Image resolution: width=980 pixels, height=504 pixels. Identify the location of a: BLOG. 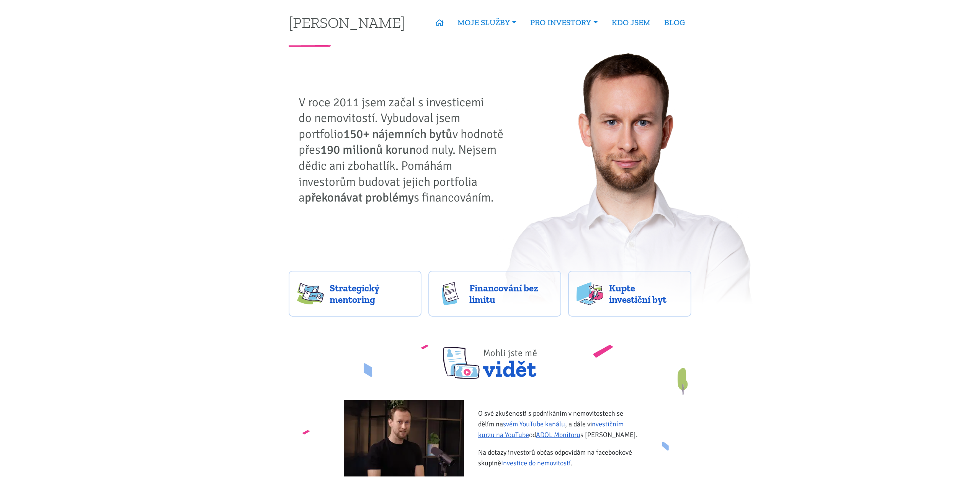
(674, 23).